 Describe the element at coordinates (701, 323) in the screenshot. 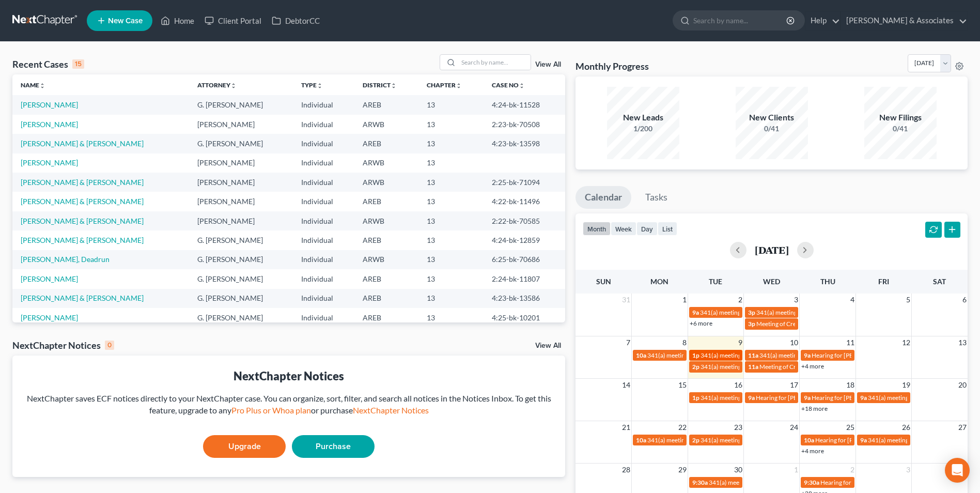

I see `a: +6 more` at that location.